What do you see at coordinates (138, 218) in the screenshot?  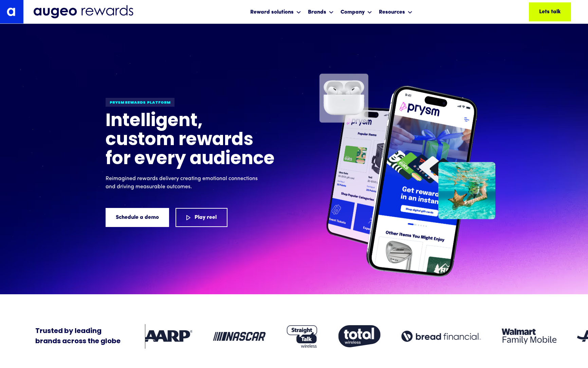 I see `a: Schedule a demo` at bounding box center [138, 218].